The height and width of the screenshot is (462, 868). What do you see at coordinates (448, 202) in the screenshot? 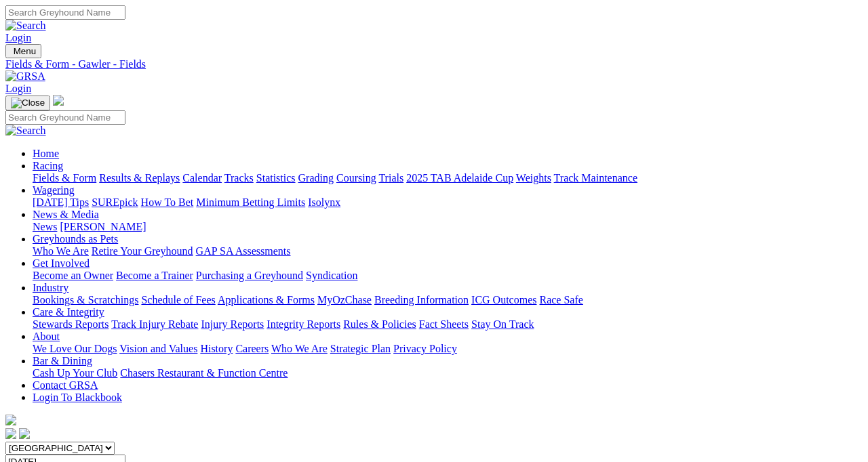
I see `div: Wagering` at bounding box center [448, 202].